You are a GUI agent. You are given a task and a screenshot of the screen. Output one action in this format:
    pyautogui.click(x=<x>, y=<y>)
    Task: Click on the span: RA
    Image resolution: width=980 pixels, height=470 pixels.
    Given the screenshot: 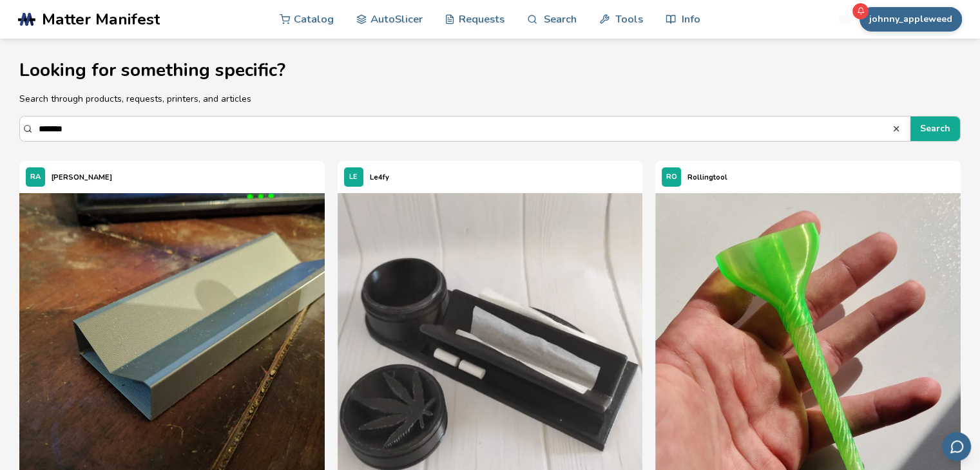 What is the action you would take?
    pyautogui.click(x=35, y=177)
    